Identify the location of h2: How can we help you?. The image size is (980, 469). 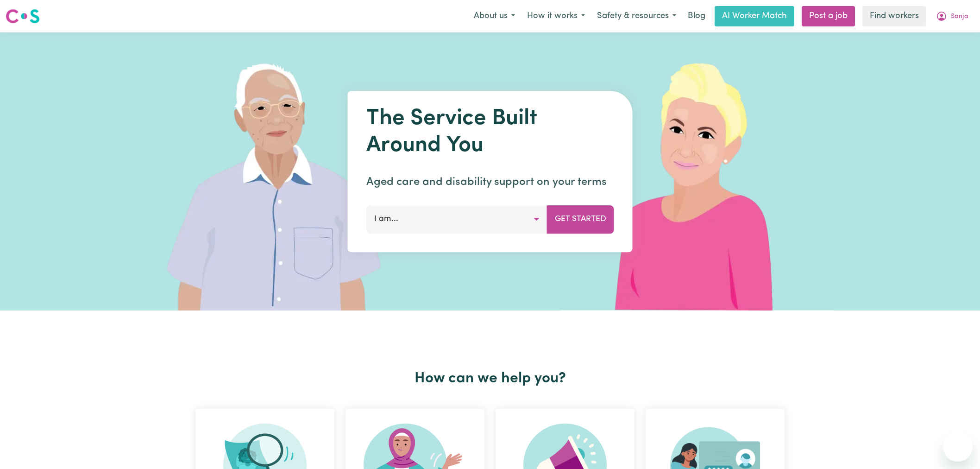
(490, 378).